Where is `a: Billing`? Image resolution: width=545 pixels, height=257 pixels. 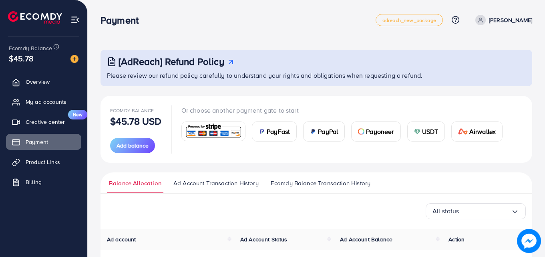 a: Billing is located at coordinates (44, 182).